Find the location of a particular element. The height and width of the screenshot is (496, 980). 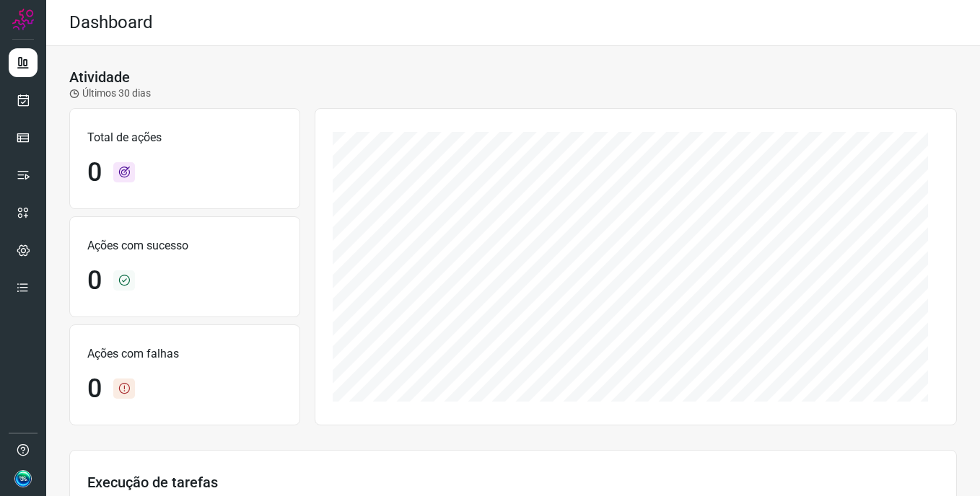

p: Últimos 30 dias is located at coordinates (109, 93).